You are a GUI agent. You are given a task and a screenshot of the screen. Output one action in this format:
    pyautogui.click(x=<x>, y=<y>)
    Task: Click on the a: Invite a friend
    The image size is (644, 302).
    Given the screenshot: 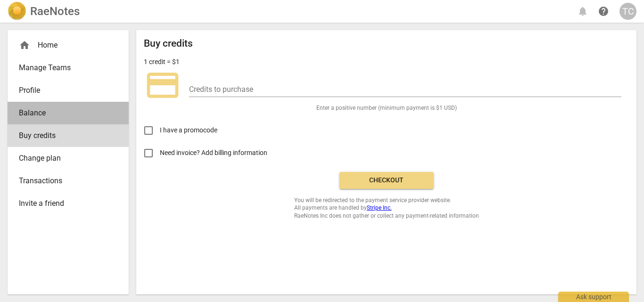 What is the action you would take?
    pyautogui.click(x=68, y=203)
    